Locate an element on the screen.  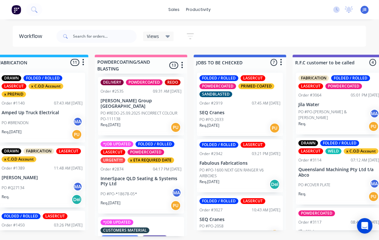
div: productivity is located at coordinates (198, 10).